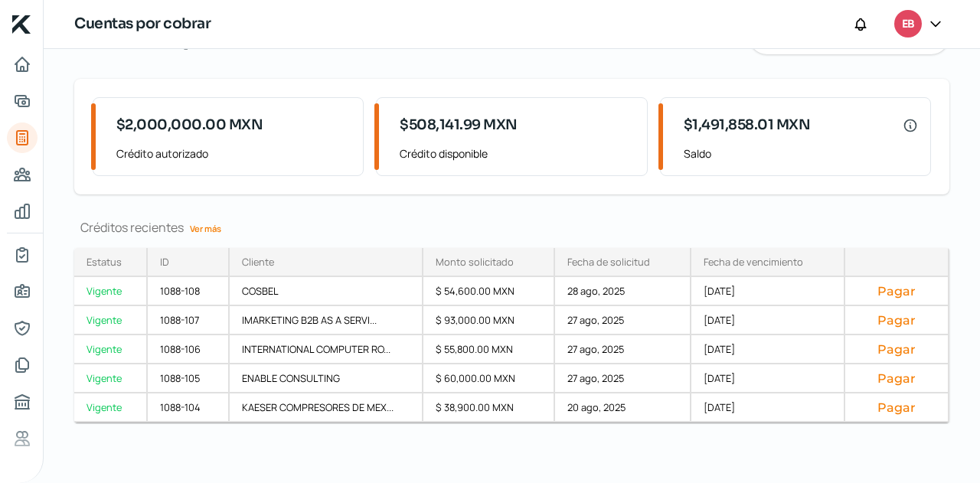  Describe the element at coordinates (908, 24) in the screenshot. I see `span: EB` at that location.